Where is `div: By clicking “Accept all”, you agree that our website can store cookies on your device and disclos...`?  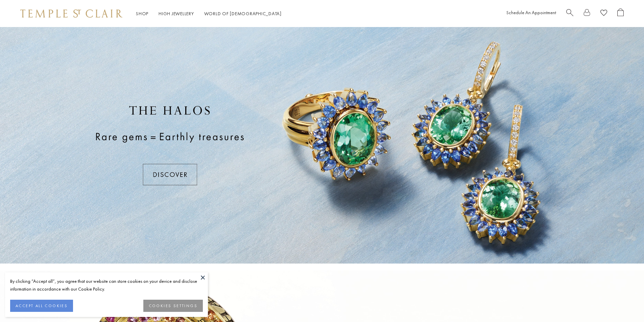 div: By clicking “Accept all”, you agree that our website can store cookies on your device and disclos... is located at coordinates (106, 285).